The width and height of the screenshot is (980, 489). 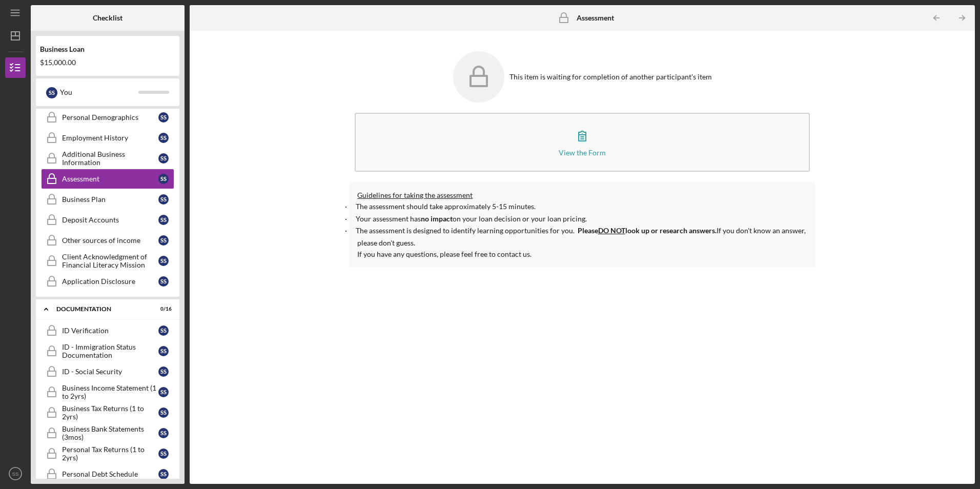 I want to click on a: Deposit AccountsSS, so click(x=108, y=220).